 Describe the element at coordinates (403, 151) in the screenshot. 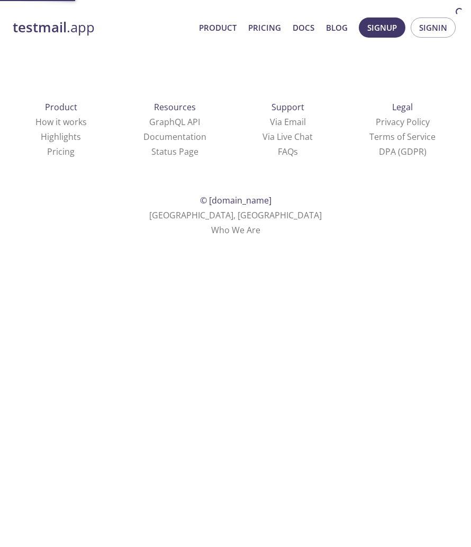

I see `a: DPA (GDPR)` at that location.